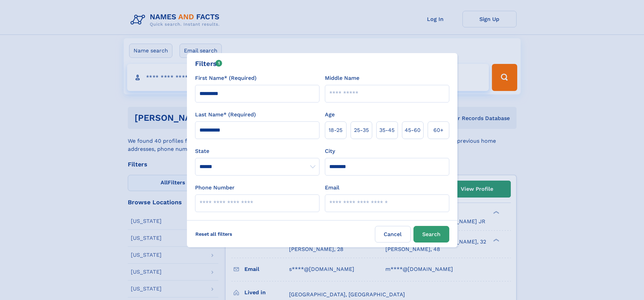 The image size is (644, 300). What do you see at coordinates (257, 151) in the screenshot?
I see `label: State` at bounding box center [257, 151].